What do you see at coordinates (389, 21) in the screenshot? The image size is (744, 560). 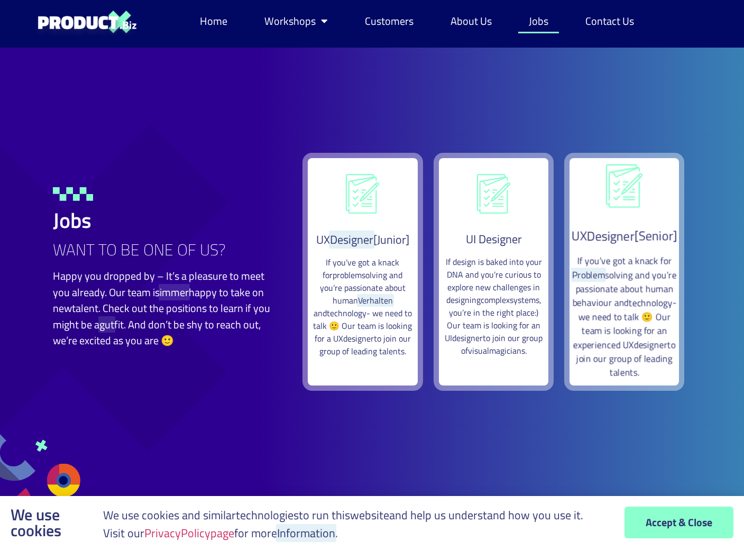 I see `a: Customers` at bounding box center [389, 21].